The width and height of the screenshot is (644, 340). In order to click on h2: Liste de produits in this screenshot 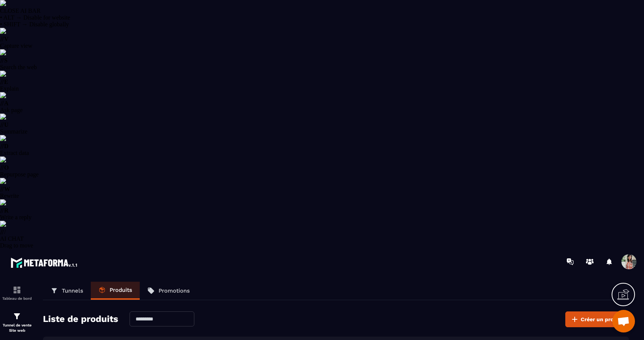, I will do `click(80, 319)`.